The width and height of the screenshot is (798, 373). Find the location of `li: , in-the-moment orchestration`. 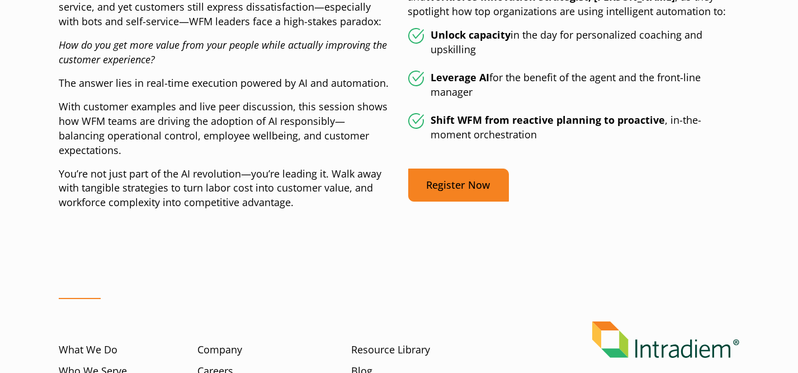

li: , in-the-moment orchestration is located at coordinates (574, 128).